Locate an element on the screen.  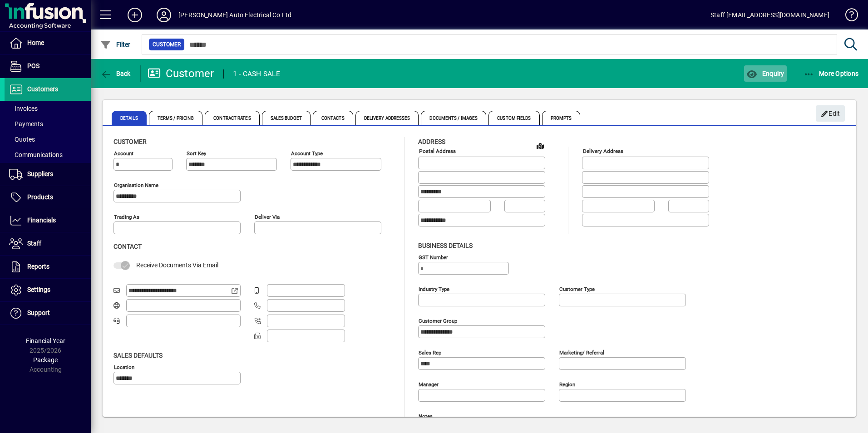
mat-label: Account is located at coordinates (124, 153).